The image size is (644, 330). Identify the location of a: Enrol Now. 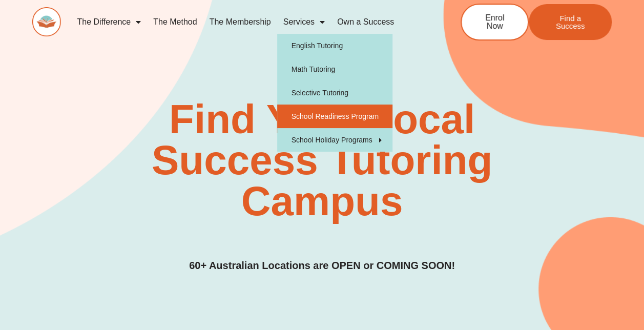
(495, 22).